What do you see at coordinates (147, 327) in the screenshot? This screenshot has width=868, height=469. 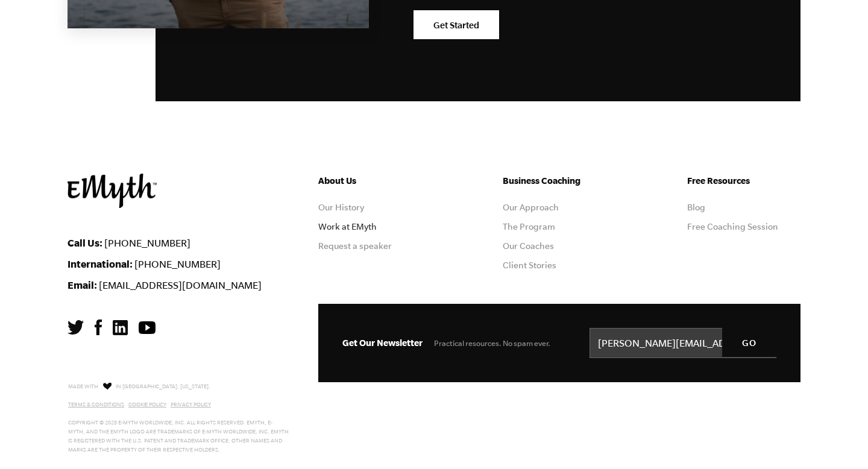 I see `img: YouTube` at bounding box center [147, 327].